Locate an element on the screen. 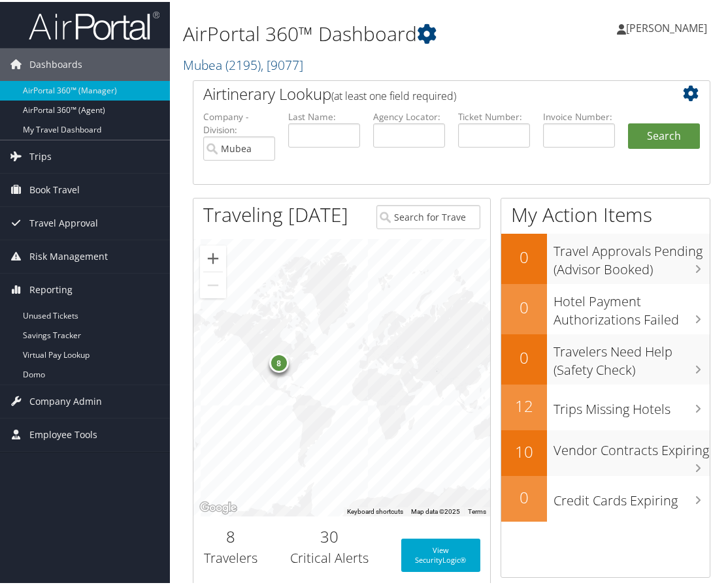 The image size is (728, 585). img: airportal-logo.png is located at coordinates (94, 23).